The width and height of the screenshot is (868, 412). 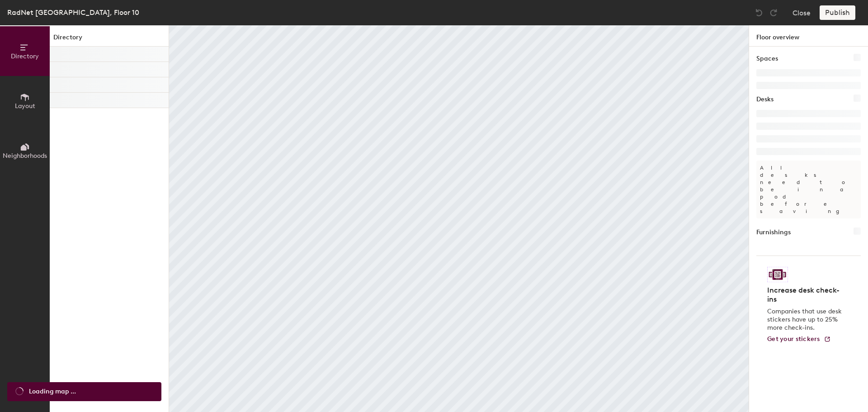 I want to click on h1: Floor overview, so click(x=809, y=35).